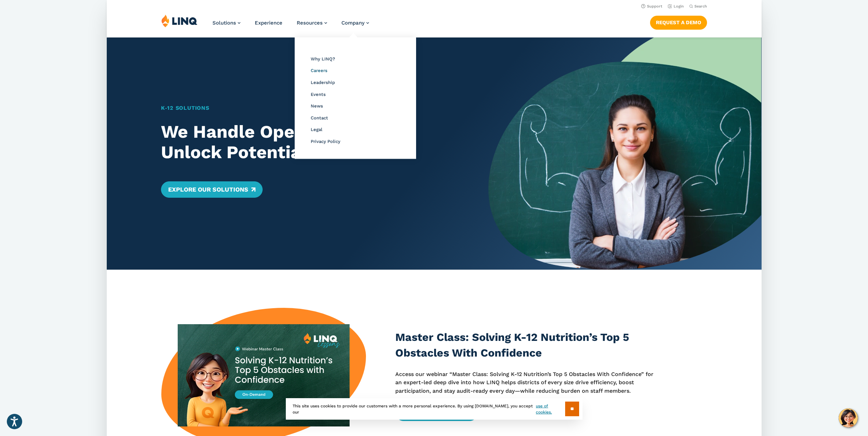 The height and width of the screenshot is (436, 868). I want to click on a: Explore Our Solutions, so click(212, 190).